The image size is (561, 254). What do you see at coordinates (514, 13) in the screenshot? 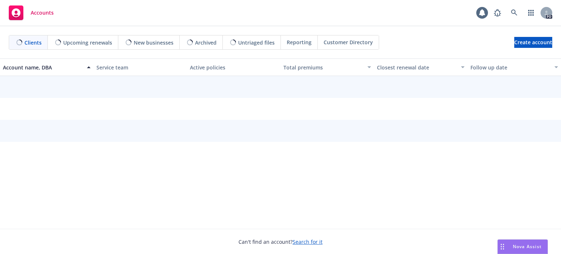
I see `a: Search` at bounding box center [514, 13].